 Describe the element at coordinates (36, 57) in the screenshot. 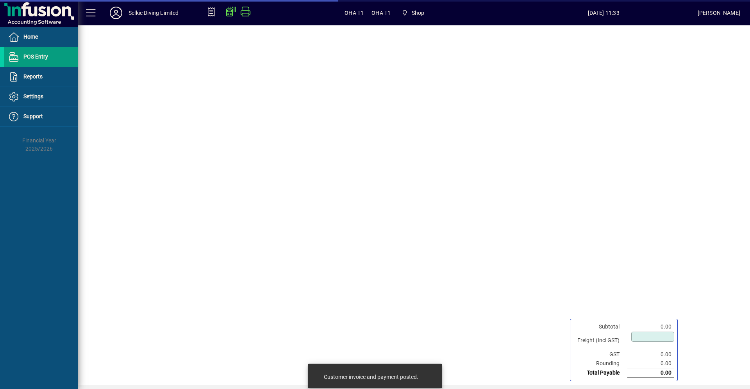

I see `span: POS Entry` at that location.